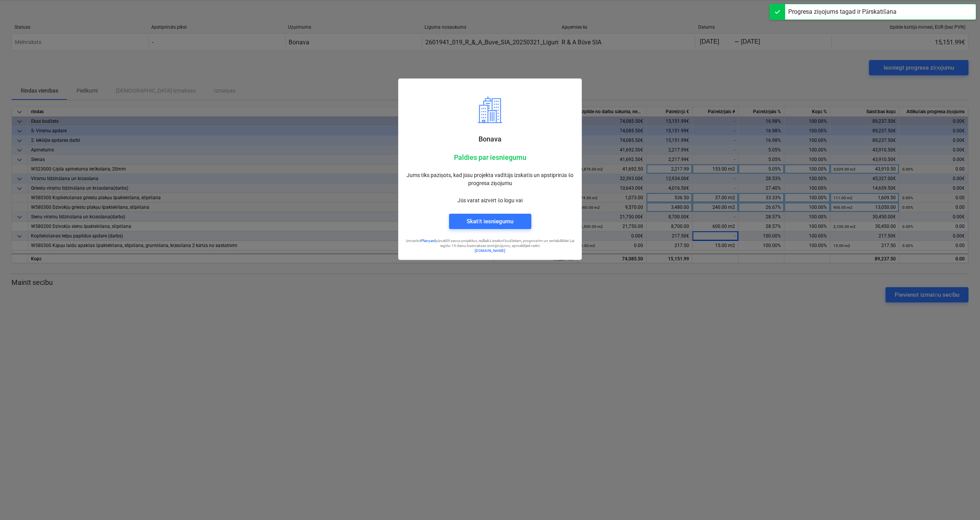 The height and width of the screenshot is (520, 980). What do you see at coordinates (490, 221) in the screenshot?
I see `div: Skatīt iesniegumu` at bounding box center [490, 221].